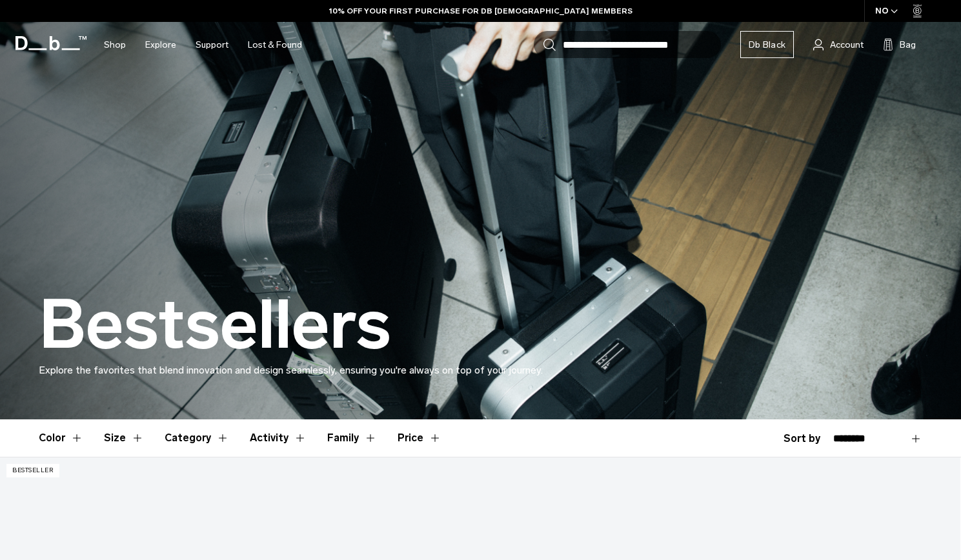 Image resolution: width=961 pixels, height=560 pixels. I want to click on a: Explore, so click(161, 44).